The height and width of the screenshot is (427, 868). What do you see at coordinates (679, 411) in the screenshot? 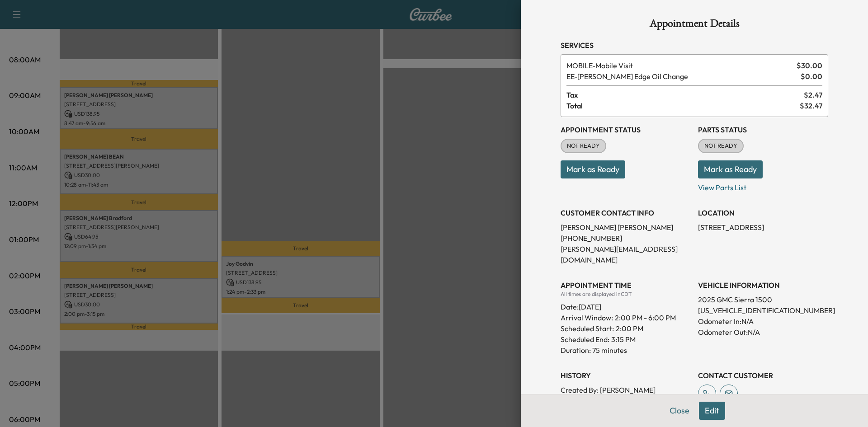
I see `button: Close` at bounding box center [679, 411].